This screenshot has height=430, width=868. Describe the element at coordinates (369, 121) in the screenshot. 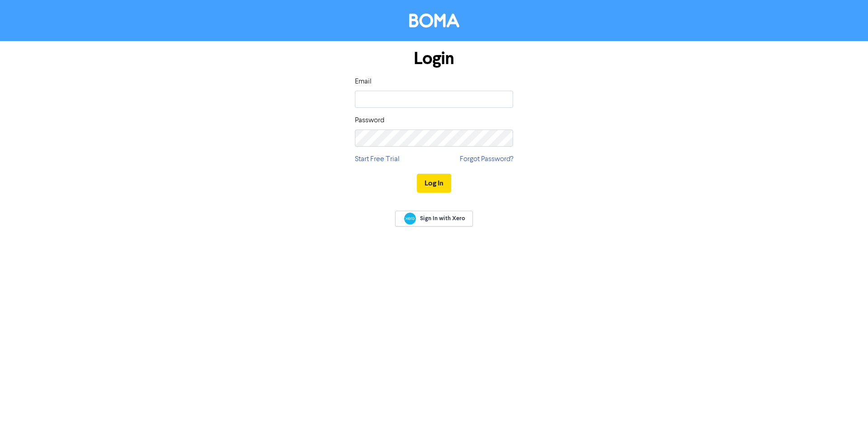

I see `label: Password` at that location.